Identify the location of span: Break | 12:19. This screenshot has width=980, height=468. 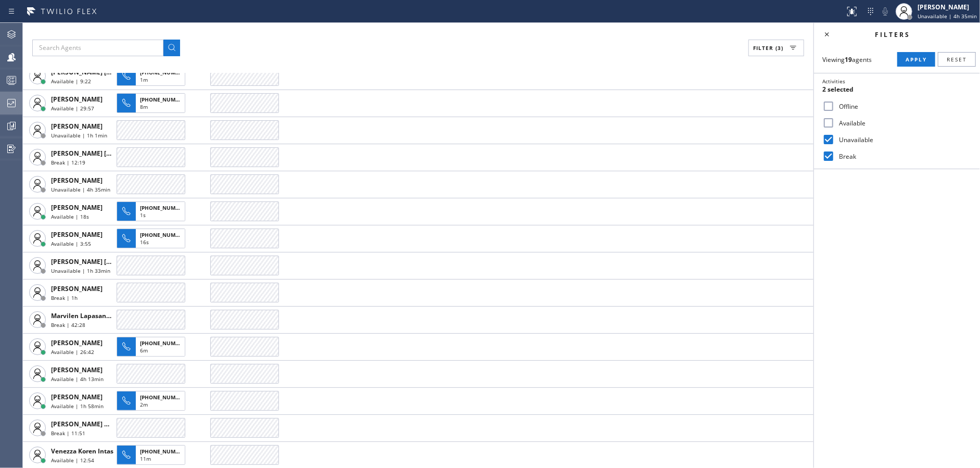
(68, 162).